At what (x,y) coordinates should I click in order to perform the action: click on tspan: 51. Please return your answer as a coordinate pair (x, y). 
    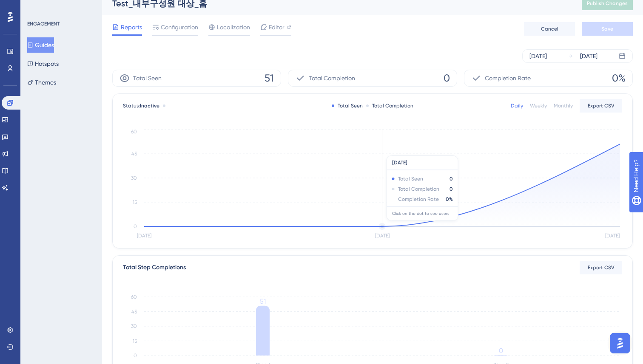
    Looking at the image, I should click on (263, 301).